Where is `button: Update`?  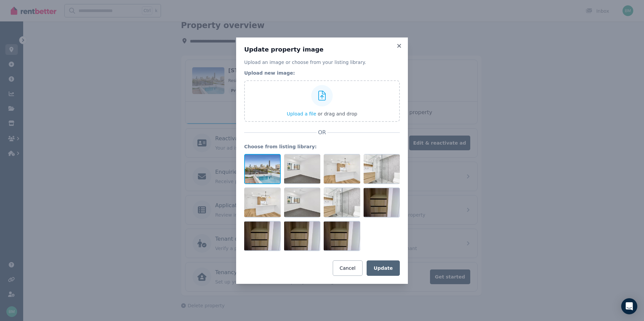 button: Update is located at coordinates (383, 268).